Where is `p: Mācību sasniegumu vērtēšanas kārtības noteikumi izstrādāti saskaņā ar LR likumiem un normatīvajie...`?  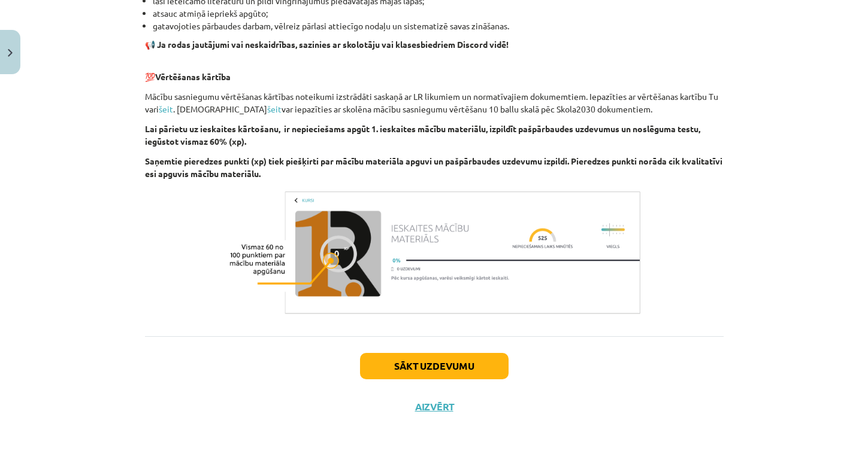
p: Mācību sasniegumu vērtēšanas kārtības noteikumi izstrādāti saskaņā ar LR likumiem un normatīvajie... is located at coordinates (434, 103).